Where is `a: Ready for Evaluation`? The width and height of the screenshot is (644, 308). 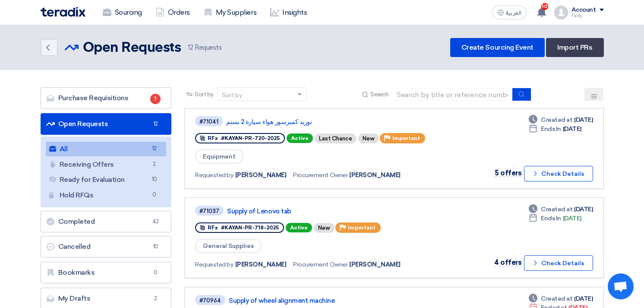
a: Ready for Evaluation is located at coordinates (106, 180).